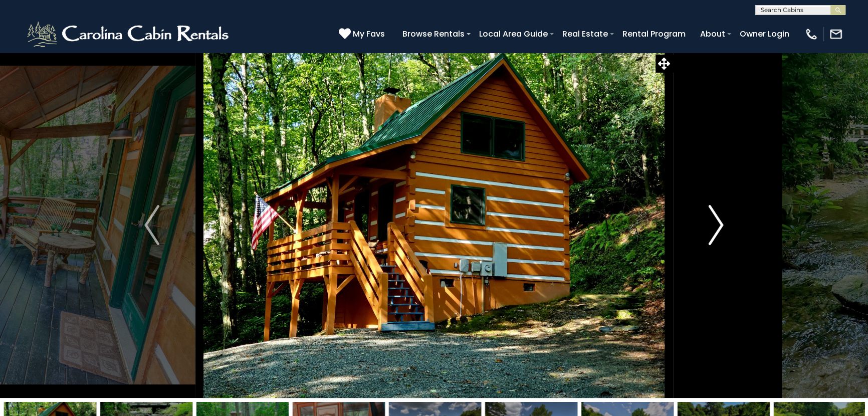 The height and width of the screenshot is (416, 868). What do you see at coordinates (363, 34) in the screenshot?
I see `a: My Favs` at bounding box center [363, 34].